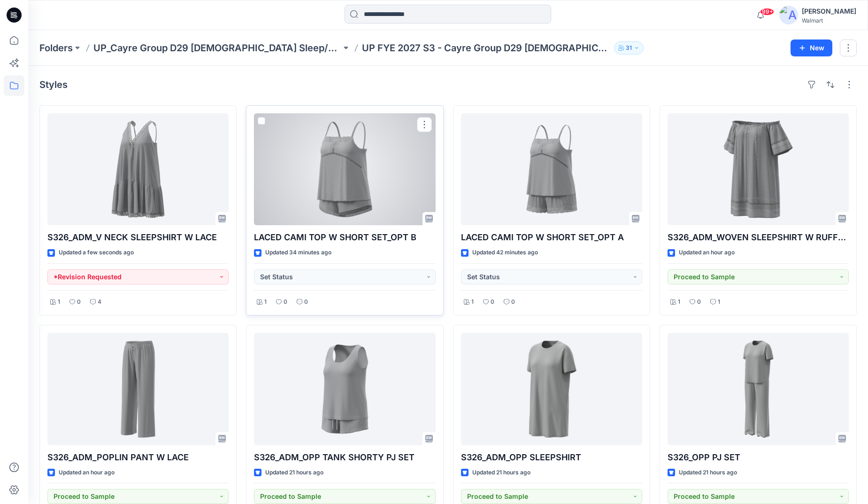  Describe the element at coordinates (758, 457) in the screenshot. I see `p: S326_OPP PJ SET` at that location.